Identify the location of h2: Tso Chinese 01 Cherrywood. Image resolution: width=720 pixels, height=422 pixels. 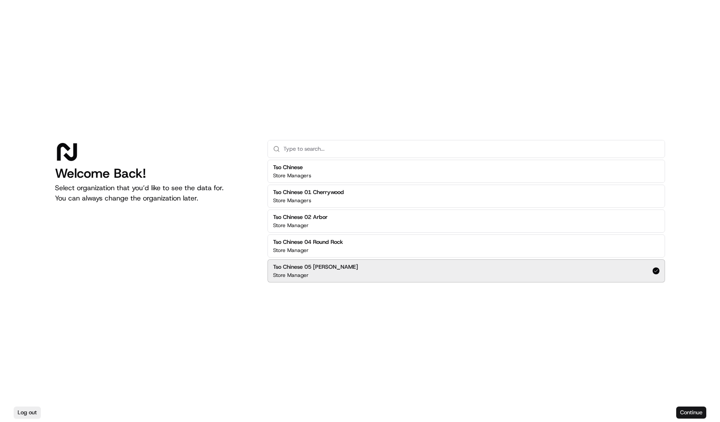
(308, 192).